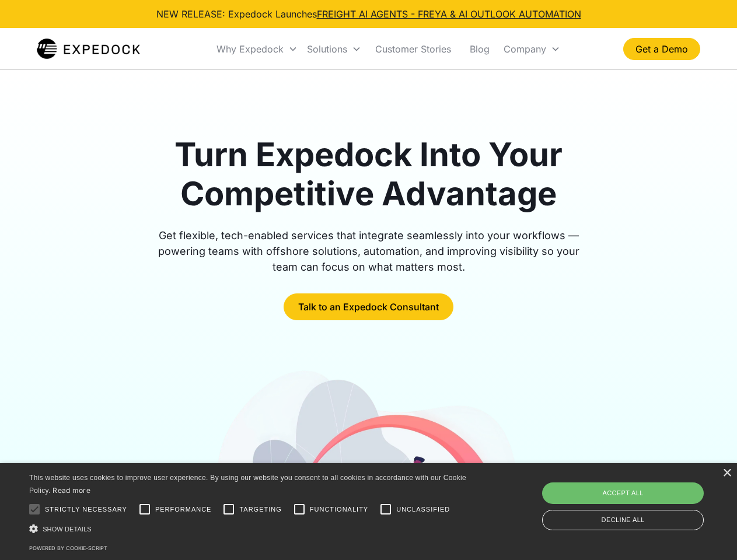 The width and height of the screenshot is (737, 560). What do you see at coordinates (248, 484) in the screenshot?
I see `span: This website uses cookies to improve user experience. By using our website you consent to all coo...` at bounding box center [248, 484].